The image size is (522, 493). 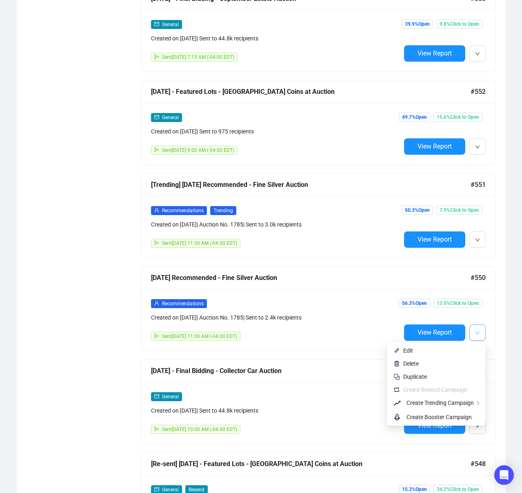 What do you see at coordinates (223, 210) in the screenshot?
I see `span: Trending` at bounding box center [223, 210].